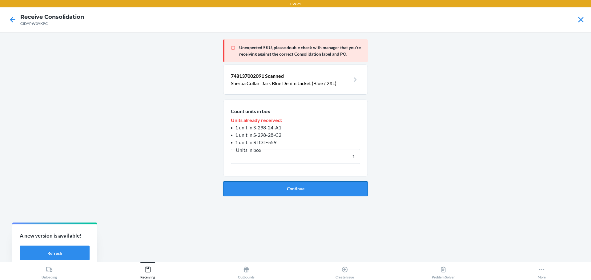  Describe the element at coordinates (345, 272) in the screenshot. I see `div: Create Issue` at that location.